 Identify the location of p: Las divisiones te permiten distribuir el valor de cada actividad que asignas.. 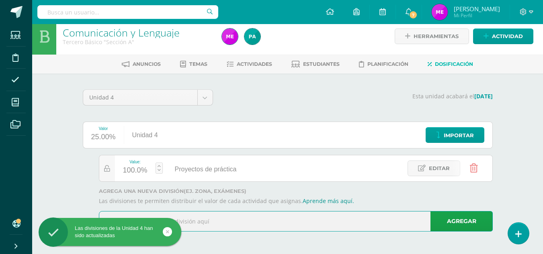
(296, 201).